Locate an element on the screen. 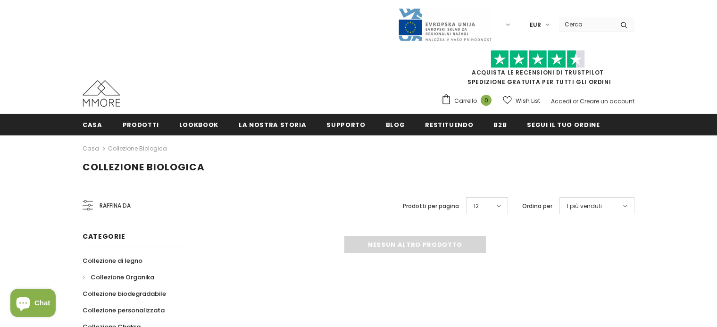 The image size is (717, 327). span: supporto is located at coordinates (346, 125).